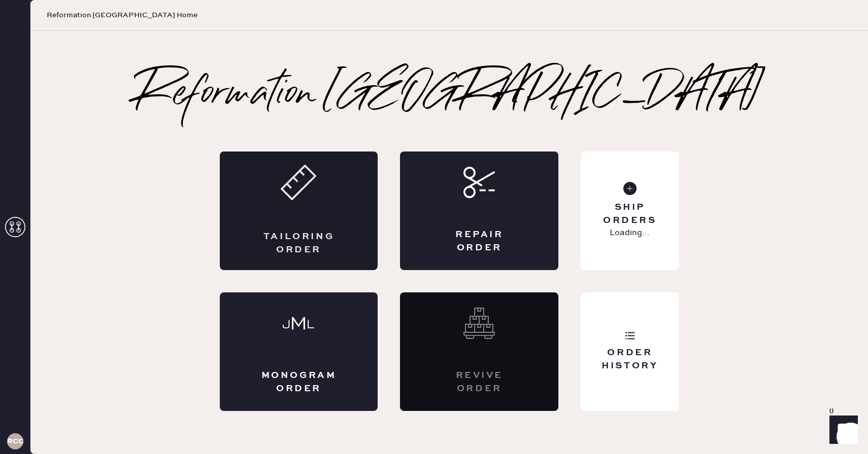 Image resolution: width=868 pixels, height=454 pixels. What do you see at coordinates (299, 243) in the screenshot?
I see `div: Tailoring Order` at bounding box center [299, 243].